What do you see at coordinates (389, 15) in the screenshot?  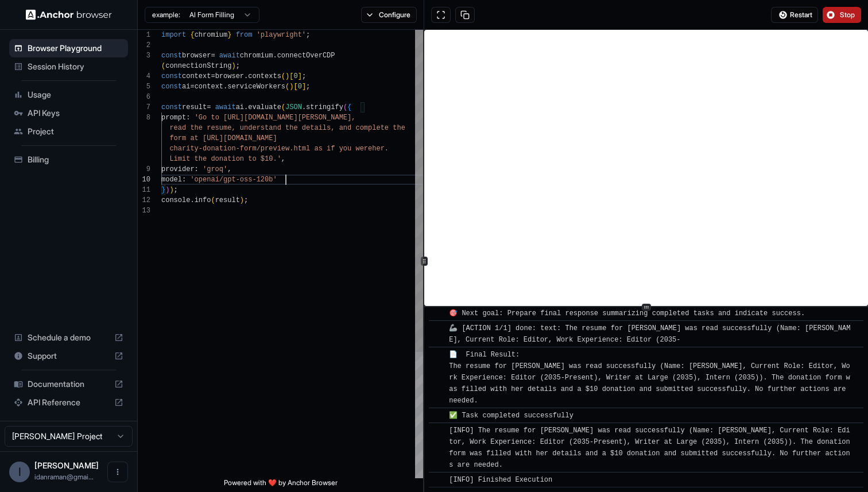 I see `button: Configure` at bounding box center [389, 15].